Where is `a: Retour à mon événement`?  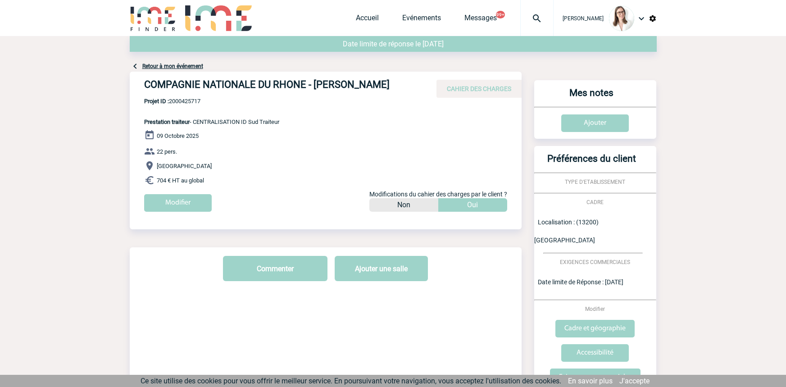
a: Retour à mon événement is located at coordinates (173, 66).